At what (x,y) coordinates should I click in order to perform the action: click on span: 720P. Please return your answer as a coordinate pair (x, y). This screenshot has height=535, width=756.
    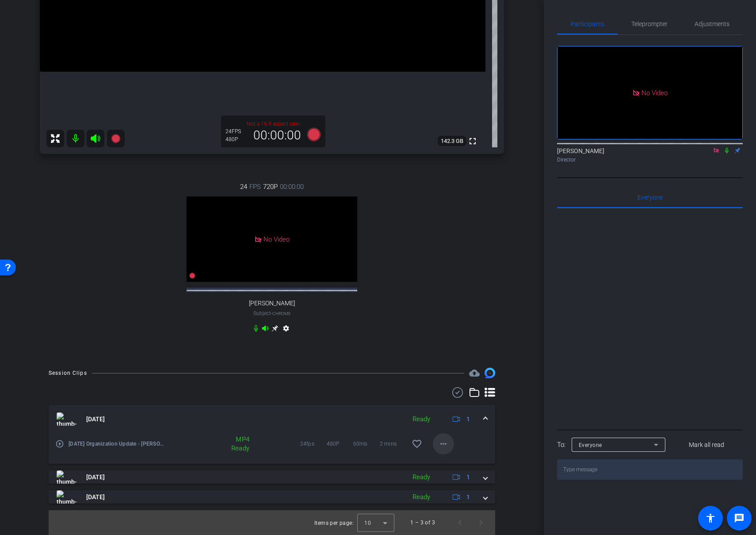
    Looking at the image, I should click on (271, 187).